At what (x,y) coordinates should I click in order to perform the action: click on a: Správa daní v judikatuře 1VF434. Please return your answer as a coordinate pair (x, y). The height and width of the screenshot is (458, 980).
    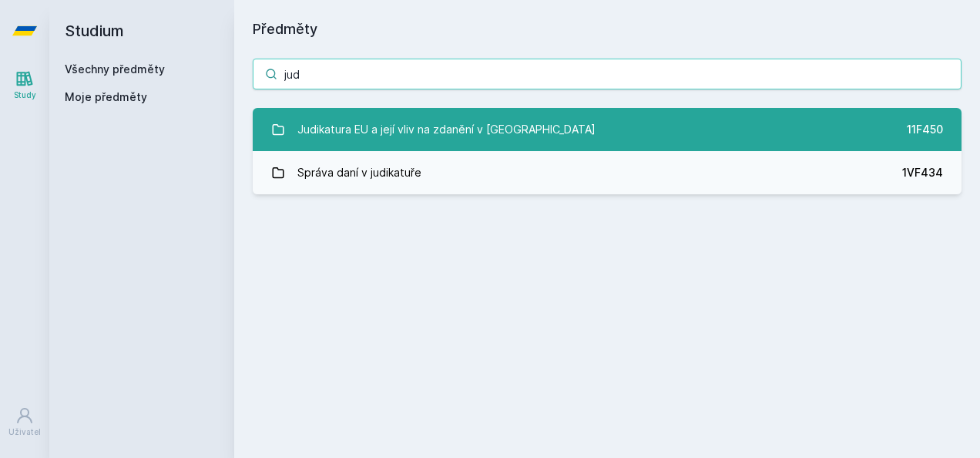
    Looking at the image, I should click on (607, 173).